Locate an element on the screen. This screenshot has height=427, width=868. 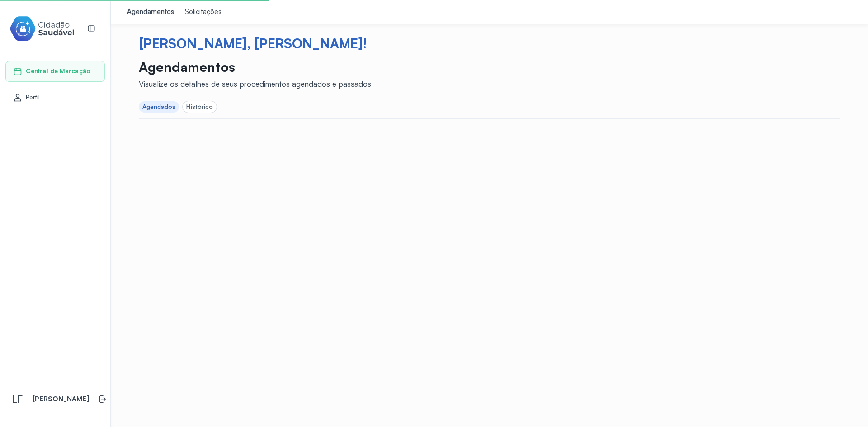
a: Perfil is located at coordinates (55, 98).